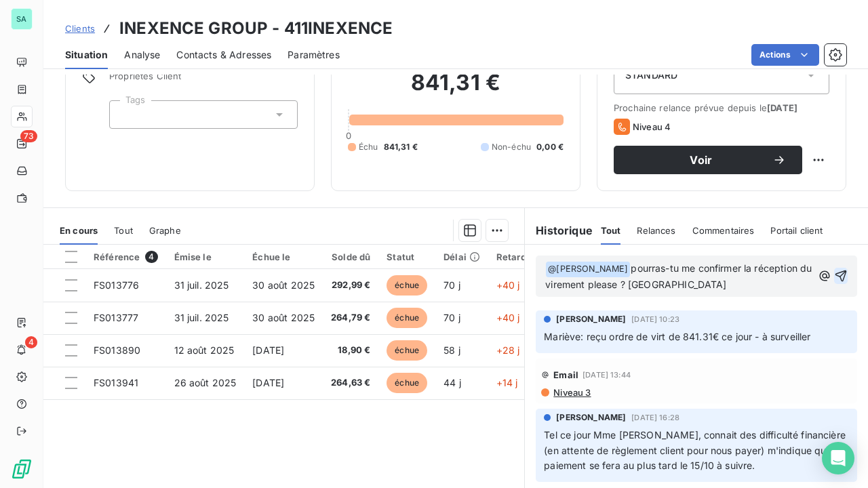  Describe the element at coordinates (723, 230) in the screenshot. I see `span: Commentaires` at that location.